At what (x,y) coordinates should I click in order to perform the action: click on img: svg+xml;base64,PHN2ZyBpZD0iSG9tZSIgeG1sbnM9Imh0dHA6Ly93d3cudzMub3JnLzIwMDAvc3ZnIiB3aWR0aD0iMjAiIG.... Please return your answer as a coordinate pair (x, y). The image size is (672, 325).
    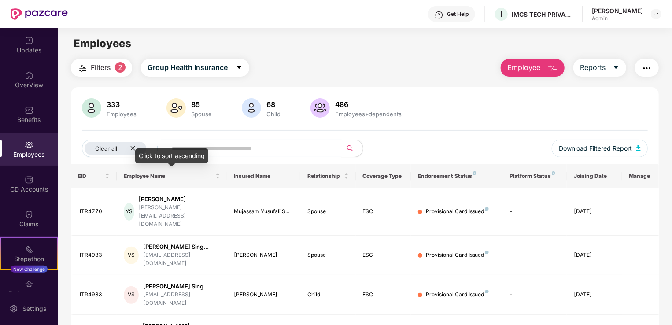
    Looking at the image, I should click on (29, 75).